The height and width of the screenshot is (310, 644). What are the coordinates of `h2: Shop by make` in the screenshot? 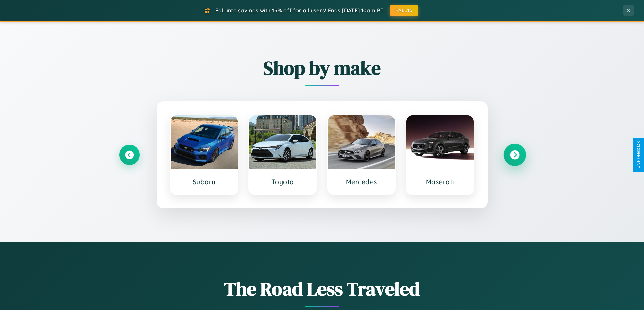 It's located at (322, 68).